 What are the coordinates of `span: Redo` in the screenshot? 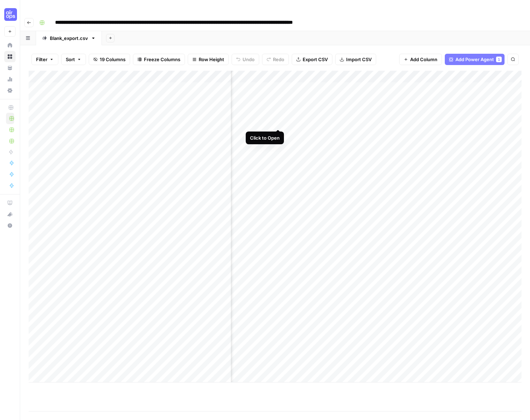 It's located at (279, 59).